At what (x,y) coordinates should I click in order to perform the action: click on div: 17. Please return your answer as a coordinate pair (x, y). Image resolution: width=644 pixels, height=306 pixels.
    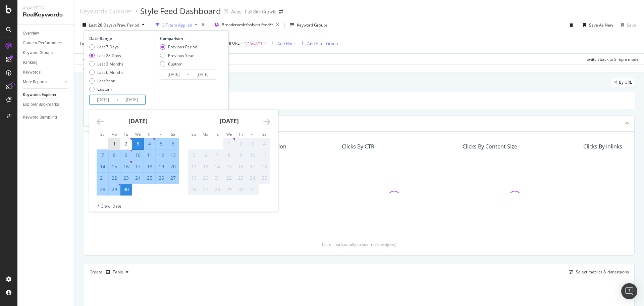
    Looking at the image, I should click on (252, 167).